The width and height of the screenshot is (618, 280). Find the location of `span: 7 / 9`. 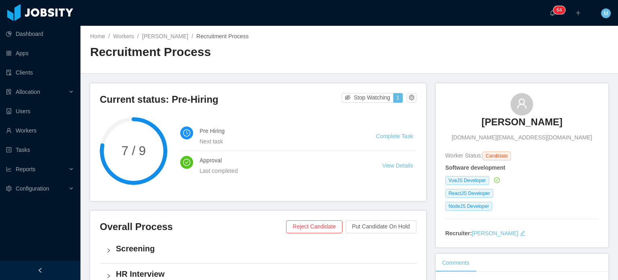

span: 7 / 9 is located at coordinates (134, 150).